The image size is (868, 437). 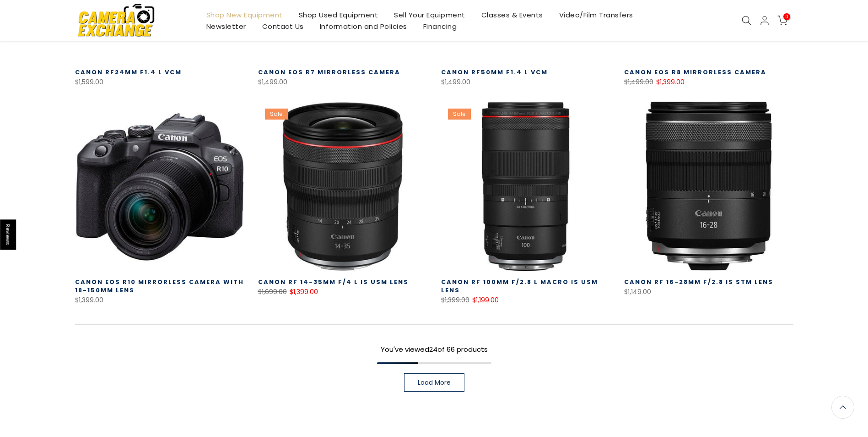 What do you see at coordinates (226, 26) in the screenshot?
I see `a: Newsletter` at bounding box center [226, 26].